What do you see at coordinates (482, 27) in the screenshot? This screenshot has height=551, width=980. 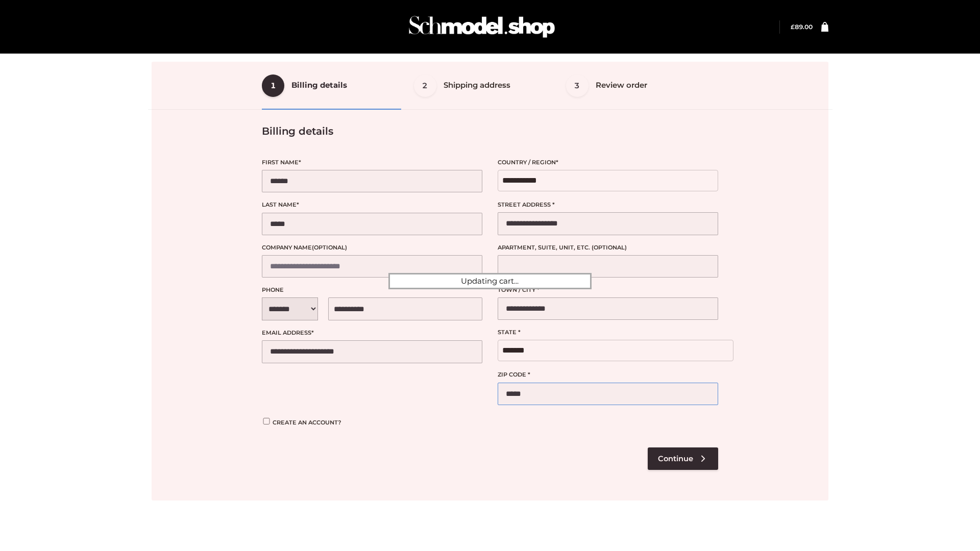 I see `a: Schmodel Admin 964` at bounding box center [482, 27].